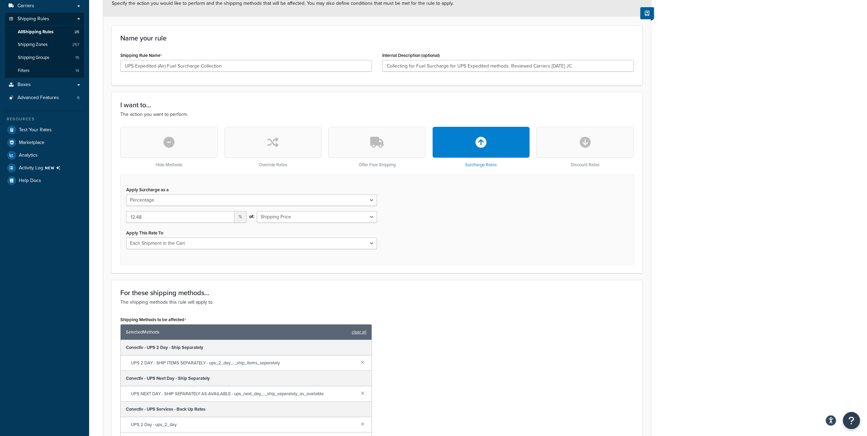 The image size is (867, 436). What do you see at coordinates (45, 58) in the screenshot?
I see `a: Shipping Groups15` at bounding box center [45, 58].